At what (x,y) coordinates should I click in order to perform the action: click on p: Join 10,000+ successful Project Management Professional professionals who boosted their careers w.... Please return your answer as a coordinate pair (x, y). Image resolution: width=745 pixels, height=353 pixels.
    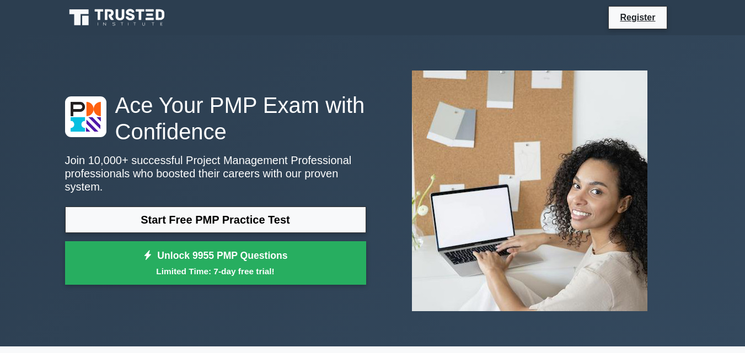
    Looking at the image, I should click on (216, 174).